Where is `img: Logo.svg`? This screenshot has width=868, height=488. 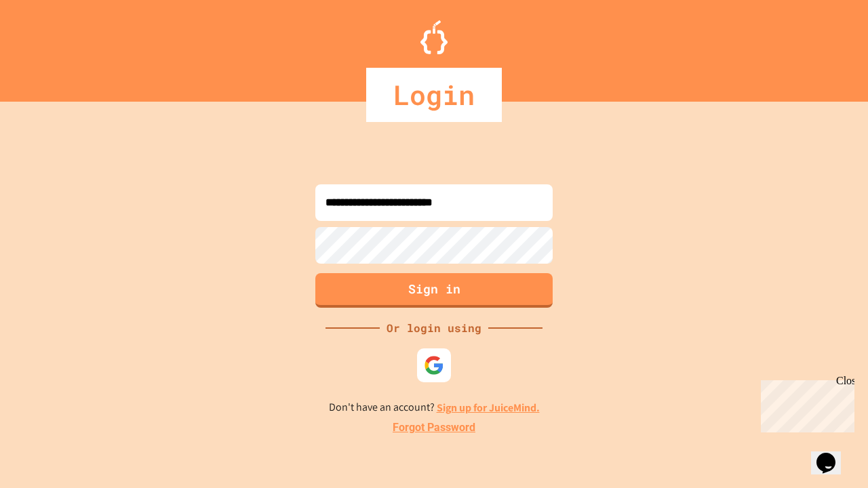 img: Logo.svg is located at coordinates (434, 37).